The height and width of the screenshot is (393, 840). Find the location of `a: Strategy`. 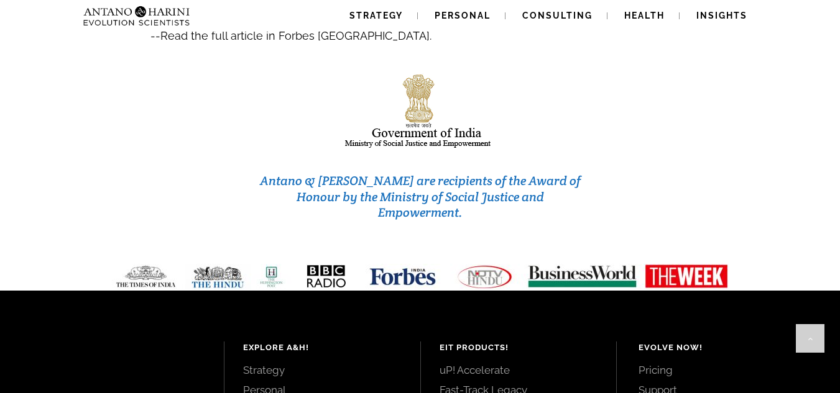

a: Strategy is located at coordinates (322, 370).